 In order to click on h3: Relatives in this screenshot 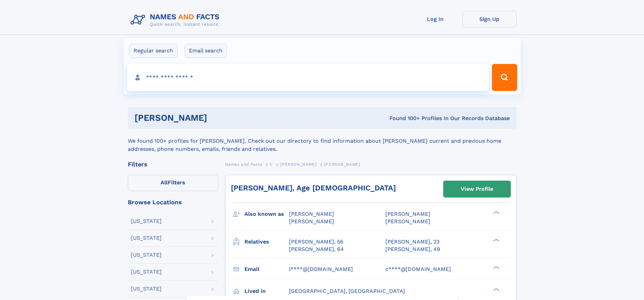, I will do `click(267, 242)`.